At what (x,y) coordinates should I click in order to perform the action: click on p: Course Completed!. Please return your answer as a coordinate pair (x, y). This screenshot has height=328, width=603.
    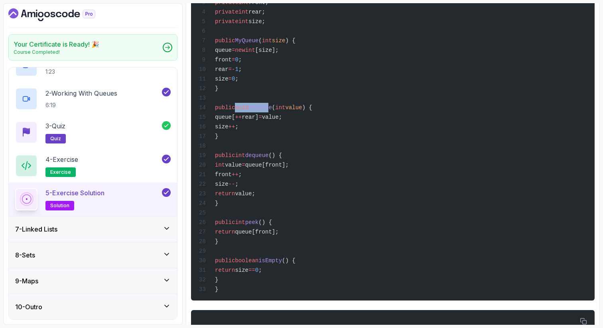
    Looking at the image, I should click on (56, 52).